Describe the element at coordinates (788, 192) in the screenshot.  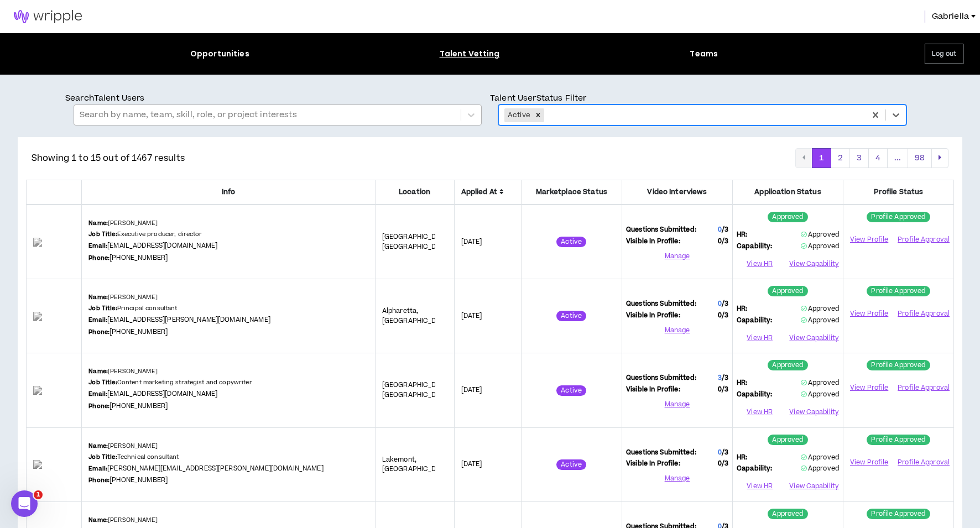
I see `th: Application Status` at that location.